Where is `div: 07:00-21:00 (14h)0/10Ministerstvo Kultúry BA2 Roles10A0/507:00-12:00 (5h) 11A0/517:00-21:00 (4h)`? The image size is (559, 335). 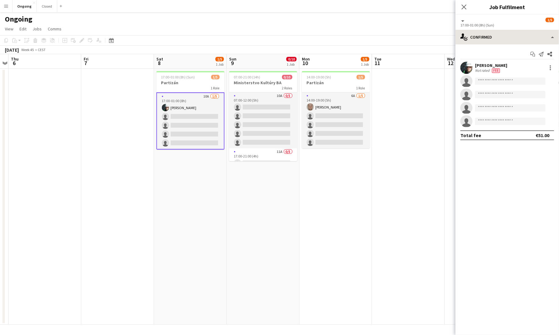 div: 07:00-21:00 (14h)0/10Ministerstvo Kultúry BA2 Roles10A0/507:00-12:00 (5h) 11A0/517:00-21:00 (4h) is located at coordinates (263, 116).